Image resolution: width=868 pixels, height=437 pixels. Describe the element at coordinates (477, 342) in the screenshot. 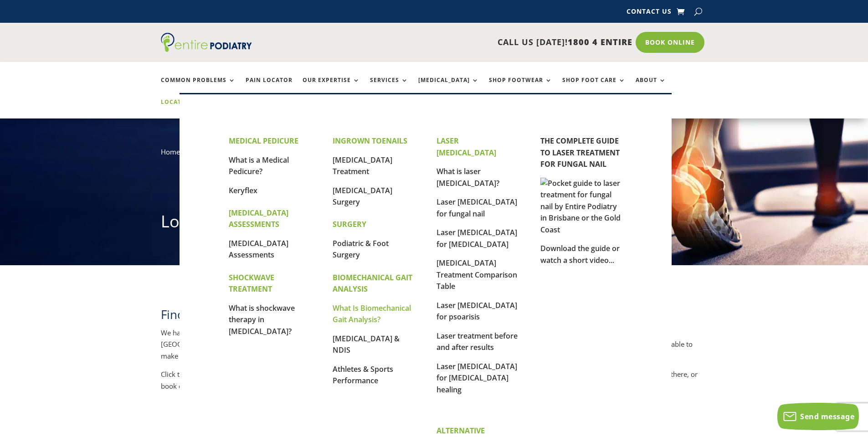

I see `a: Laser treatment before and after results` at that location.